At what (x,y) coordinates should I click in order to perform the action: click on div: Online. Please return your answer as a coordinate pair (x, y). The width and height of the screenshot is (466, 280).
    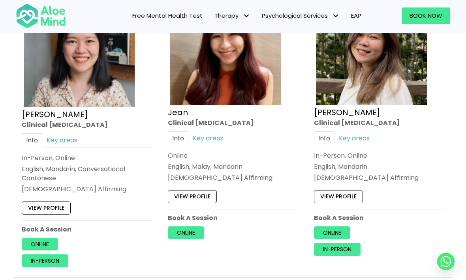
    Looking at the image, I should click on (233, 156).